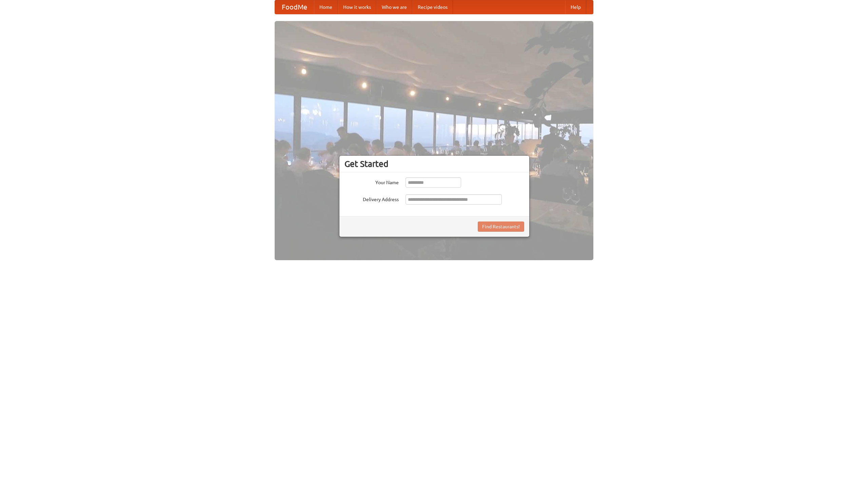 The height and width of the screenshot is (480, 868). What do you see at coordinates (326, 7) in the screenshot?
I see `a: Home` at bounding box center [326, 7].